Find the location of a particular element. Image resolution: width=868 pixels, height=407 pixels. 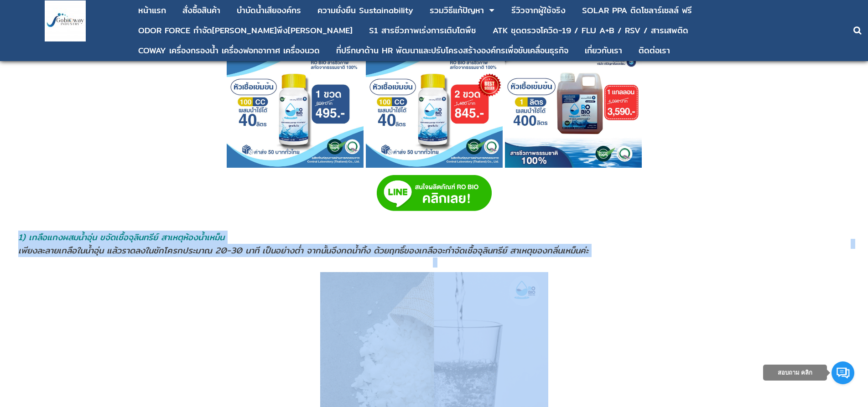

div: รีวิวจากผู้ใช้จริง is located at coordinates (538, 10).